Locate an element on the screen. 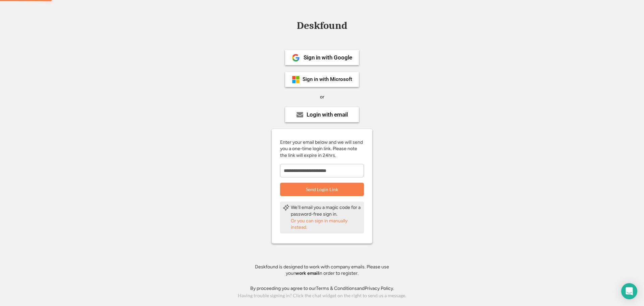  div: We'll email you a magic code for a password-free sign in. is located at coordinates (326, 211).